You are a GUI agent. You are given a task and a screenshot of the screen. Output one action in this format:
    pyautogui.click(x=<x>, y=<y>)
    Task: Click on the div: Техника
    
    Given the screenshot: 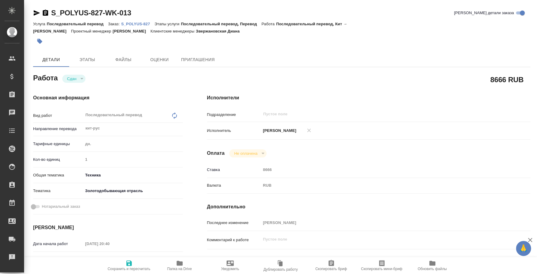 What is the action you would take?
    pyautogui.click(x=133, y=175)
    